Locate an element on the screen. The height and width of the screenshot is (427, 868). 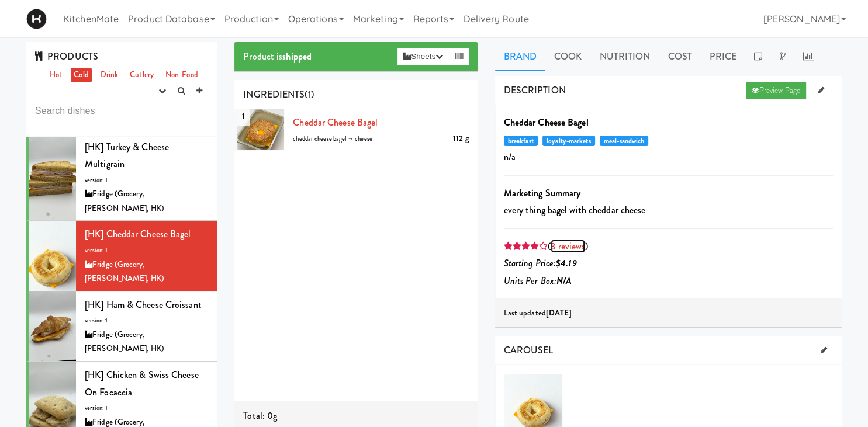
span: meal-sandwich is located at coordinates (624, 141).